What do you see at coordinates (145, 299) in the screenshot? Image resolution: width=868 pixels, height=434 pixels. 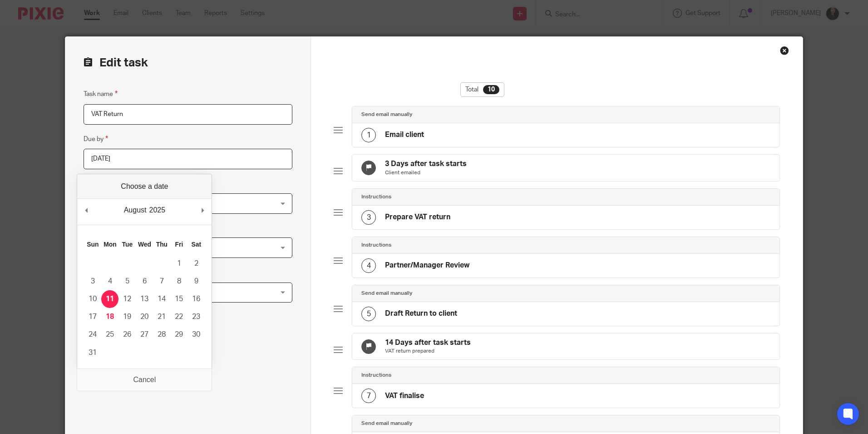 I see `button: 13` at bounding box center [145, 299].